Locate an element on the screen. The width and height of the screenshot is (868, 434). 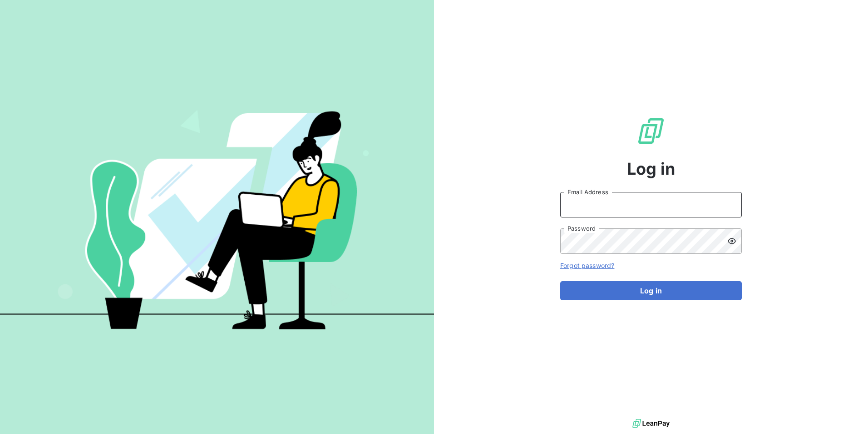
button: Log in is located at coordinates (651, 291).